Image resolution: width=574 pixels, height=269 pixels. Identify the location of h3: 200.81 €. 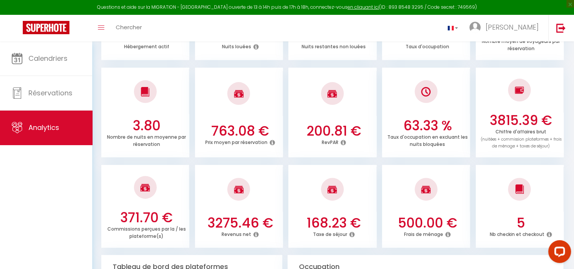
(334, 131).